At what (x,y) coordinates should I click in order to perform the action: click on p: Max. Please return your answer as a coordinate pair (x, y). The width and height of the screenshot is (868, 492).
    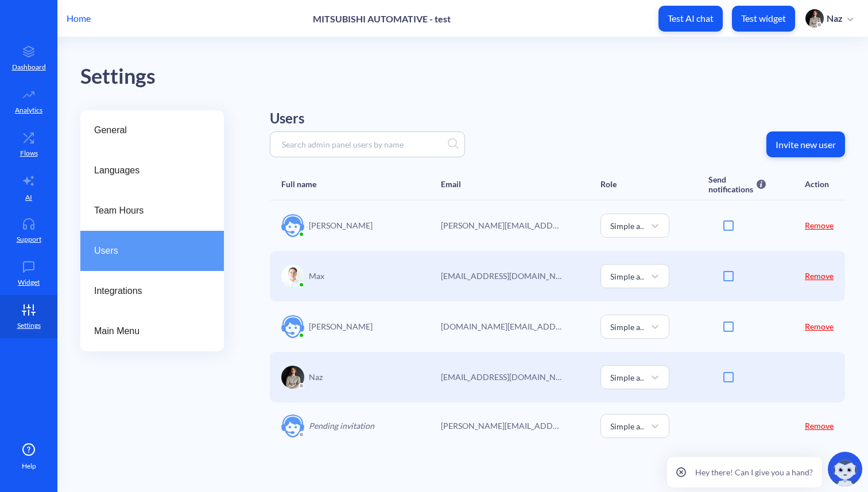
    Looking at the image, I should click on (316, 275).